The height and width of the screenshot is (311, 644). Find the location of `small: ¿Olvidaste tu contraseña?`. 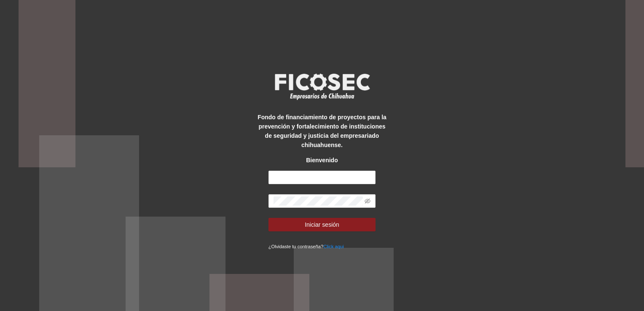

small: ¿Olvidaste tu contraseña? is located at coordinates (306, 247).